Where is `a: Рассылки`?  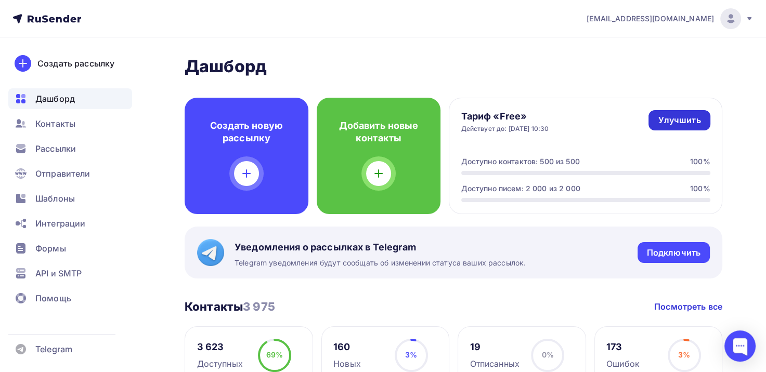
a: Рассылки is located at coordinates (70, 149).